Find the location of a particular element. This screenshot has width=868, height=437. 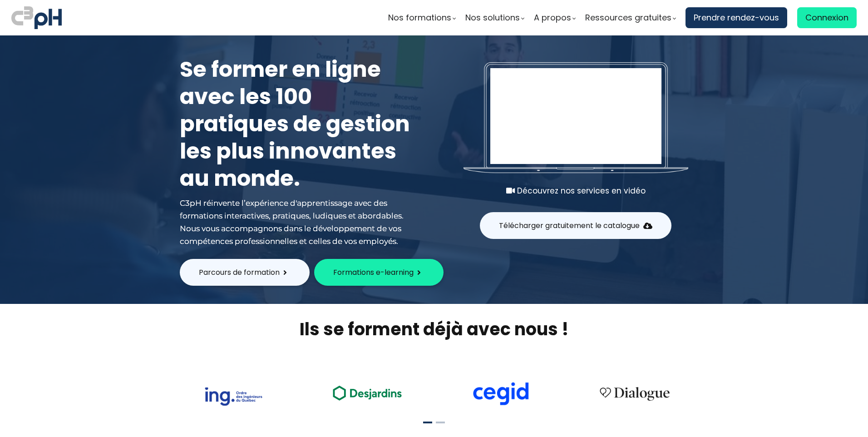

span: Nos formations is located at coordinates (420, 18).